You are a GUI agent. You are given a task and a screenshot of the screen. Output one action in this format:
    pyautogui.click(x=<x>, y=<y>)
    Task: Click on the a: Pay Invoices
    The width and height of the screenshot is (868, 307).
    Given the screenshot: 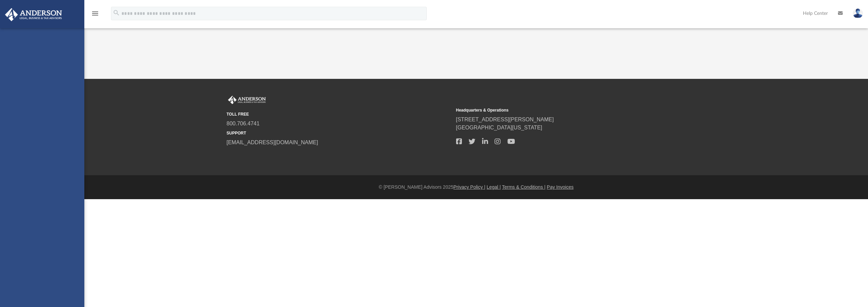 What is the action you would take?
    pyautogui.click(x=560, y=187)
    